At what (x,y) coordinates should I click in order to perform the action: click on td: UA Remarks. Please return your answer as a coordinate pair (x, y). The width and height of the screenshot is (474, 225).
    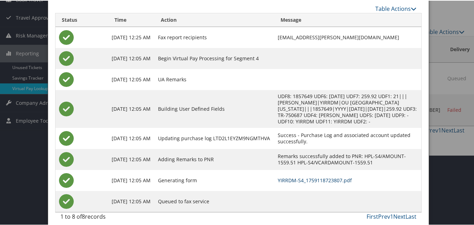
    Looking at the image, I should click on (214, 79).